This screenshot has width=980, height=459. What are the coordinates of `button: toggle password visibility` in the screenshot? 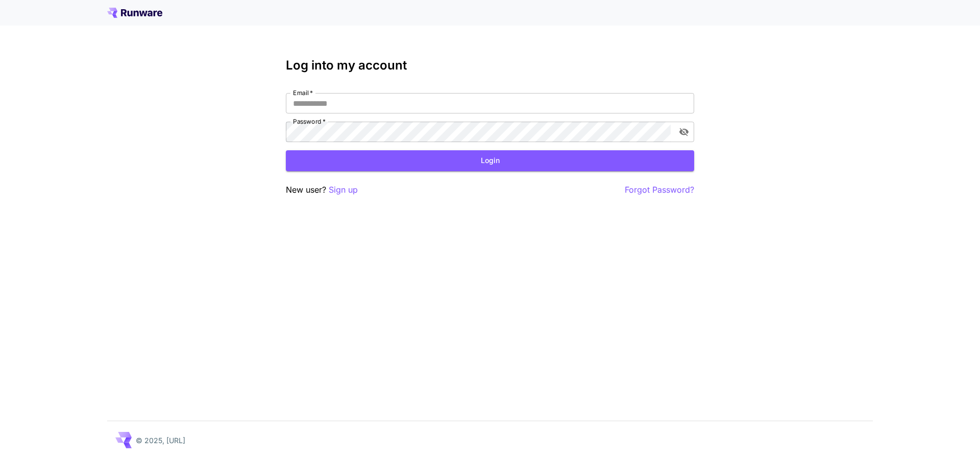 It's located at (684, 132).